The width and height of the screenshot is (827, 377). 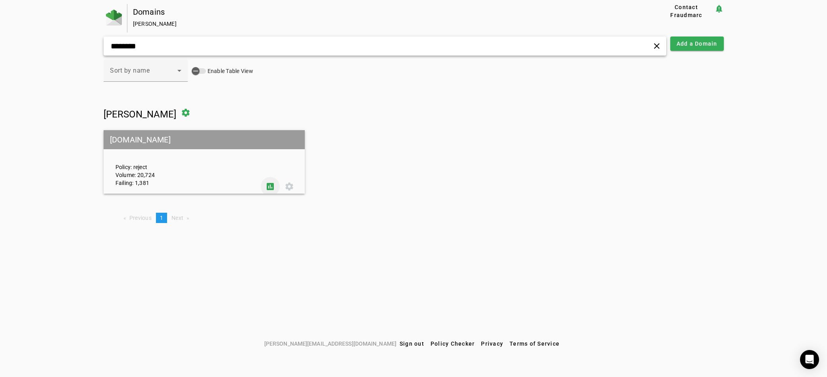 I want to click on button: Terms of Service, so click(x=535, y=344).